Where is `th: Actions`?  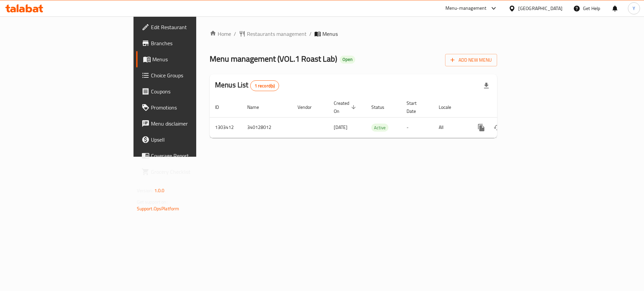
th: Actions is located at coordinates (505, 107).